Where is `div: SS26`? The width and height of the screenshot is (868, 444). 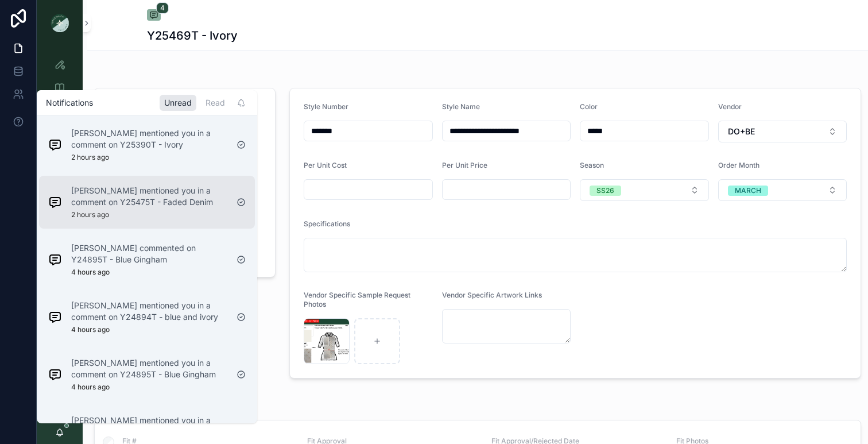 div: SS26 is located at coordinates (605, 191).